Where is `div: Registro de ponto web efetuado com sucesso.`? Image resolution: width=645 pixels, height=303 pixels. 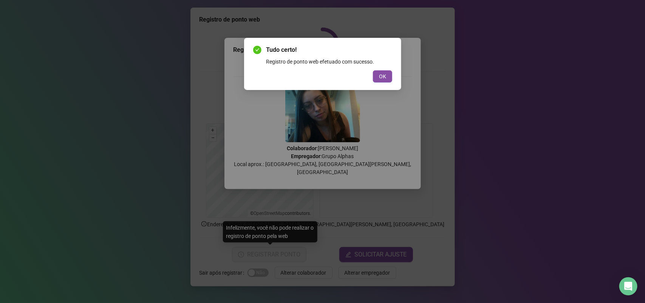 div: Registro de ponto web efetuado com sucesso. is located at coordinates (329, 62).